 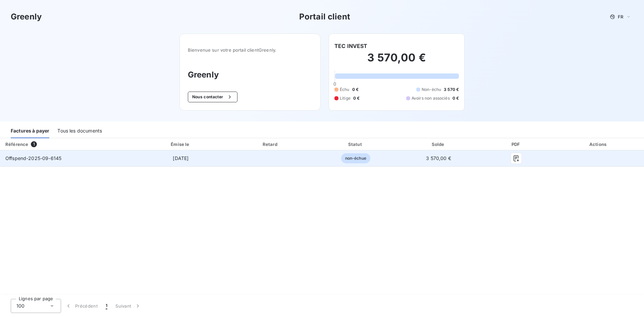 I want to click on button: Nous contacter, so click(x=213, y=97).